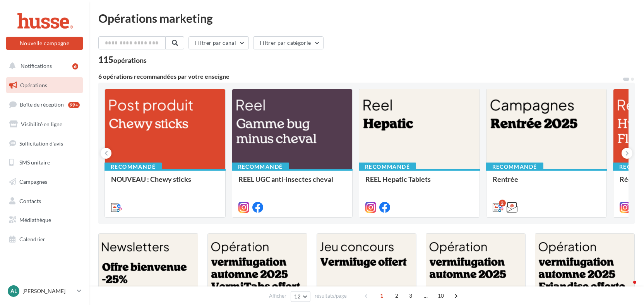 This screenshot has width=644, height=305. Describe the element at coordinates (277, 296) in the screenshot. I see `span: Afficher` at that location.